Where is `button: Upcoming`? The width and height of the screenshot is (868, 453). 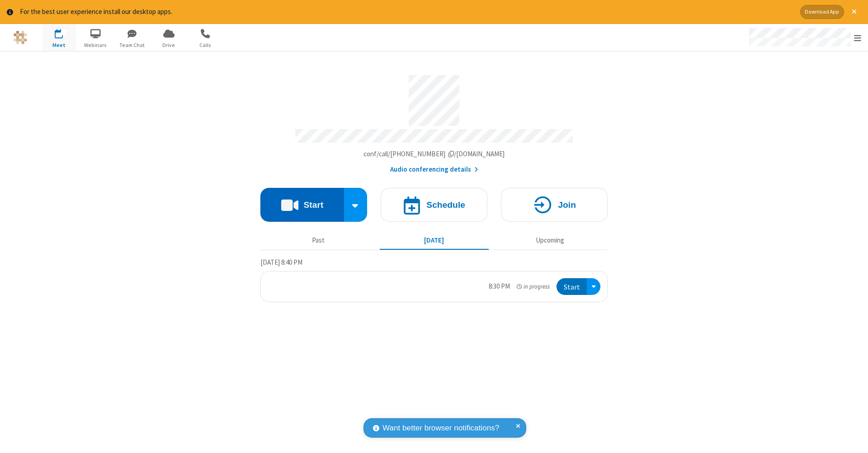
button: Upcoming is located at coordinates (550, 241).